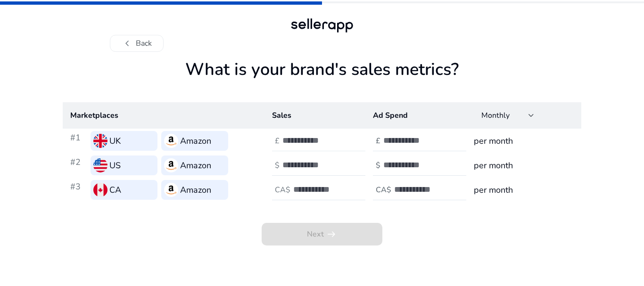  I want to click on h3: CA, so click(115, 190).